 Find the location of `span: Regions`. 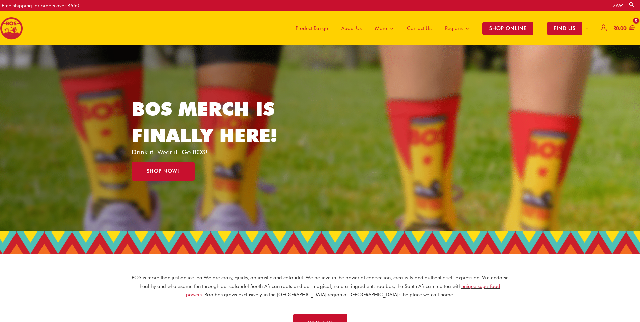

span: Regions is located at coordinates (454, 28).